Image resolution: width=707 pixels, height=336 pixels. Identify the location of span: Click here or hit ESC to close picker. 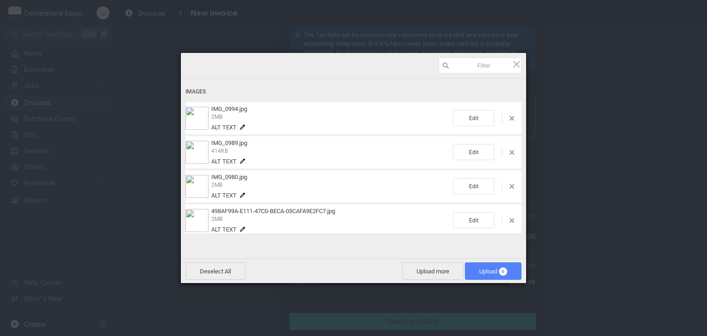
(516, 64).